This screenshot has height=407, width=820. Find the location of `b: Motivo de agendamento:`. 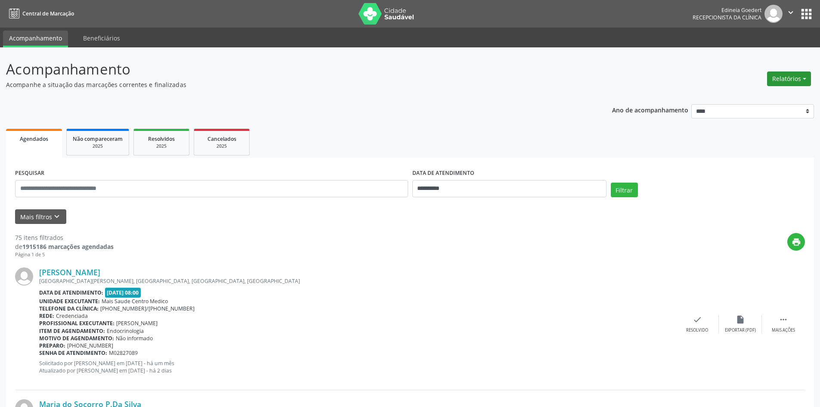

b: Motivo de agendamento: is located at coordinates (77, 338).